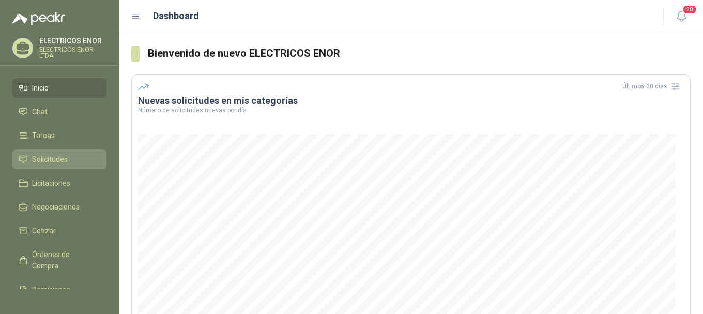 This screenshot has height=314, width=703. I want to click on a: Chat, so click(59, 112).